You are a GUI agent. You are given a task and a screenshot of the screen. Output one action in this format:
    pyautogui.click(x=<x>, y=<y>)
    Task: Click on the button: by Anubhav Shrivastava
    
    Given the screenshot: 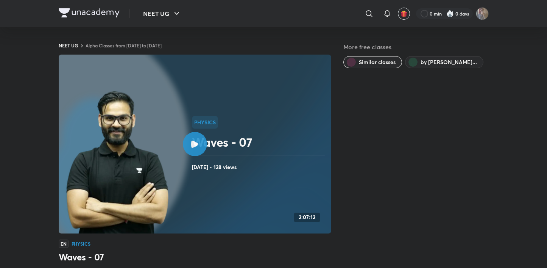 What is the action you would take?
    pyautogui.click(x=444, y=62)
    